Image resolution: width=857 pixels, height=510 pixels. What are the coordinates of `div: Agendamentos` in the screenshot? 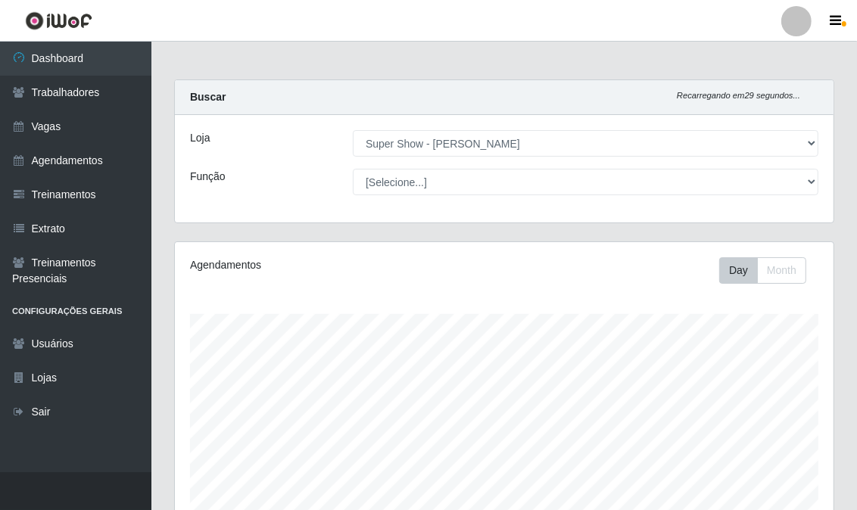 It's located at (314, 265).